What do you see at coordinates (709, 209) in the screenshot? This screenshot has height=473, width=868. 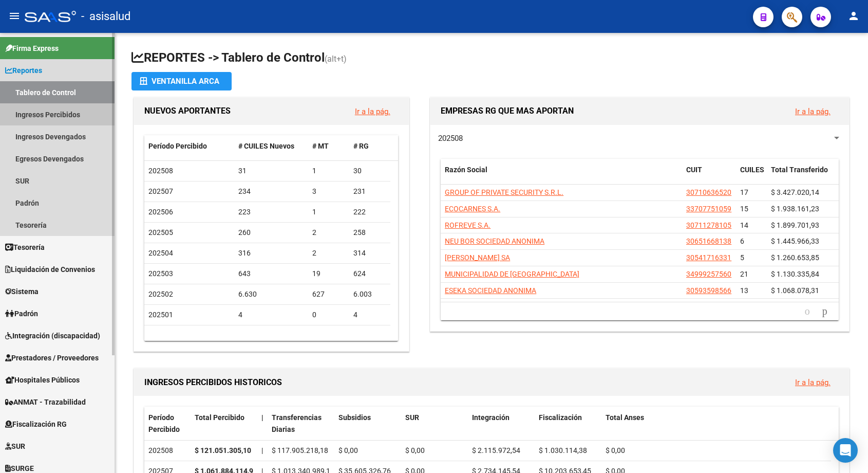 I see `span: 33707751059` at bounding box center [709, 209].